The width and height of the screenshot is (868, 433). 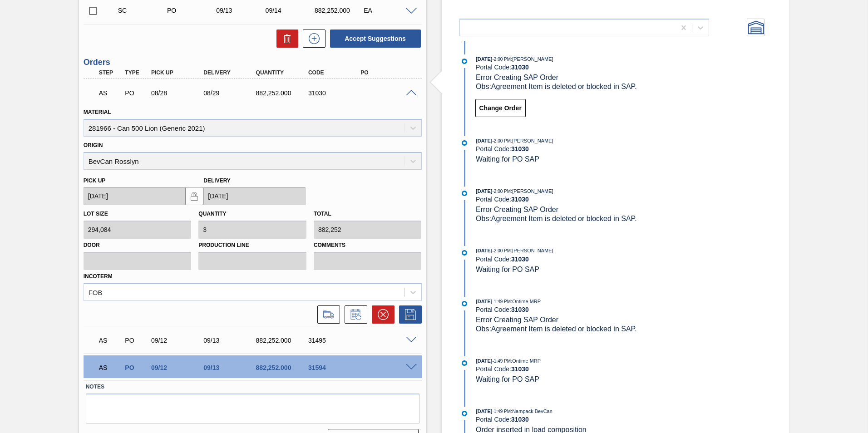 I want to click on div: Accept Suggestions, so click(x=373, y=39).